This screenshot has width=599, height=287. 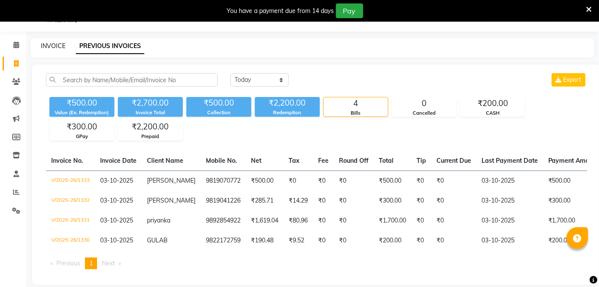 I want to click on span: Export, so click(x=573, y=80).